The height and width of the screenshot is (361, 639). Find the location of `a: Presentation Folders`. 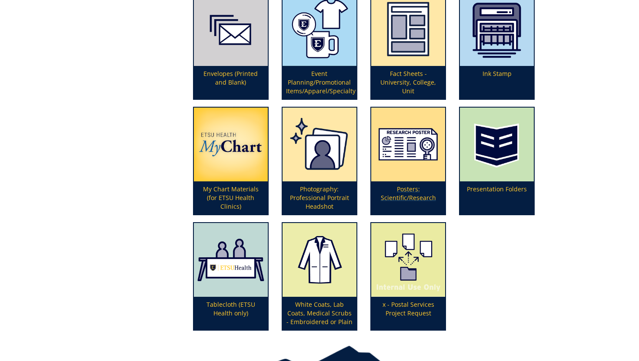

a: Presentation Folders is located at coordinates (497, 161).